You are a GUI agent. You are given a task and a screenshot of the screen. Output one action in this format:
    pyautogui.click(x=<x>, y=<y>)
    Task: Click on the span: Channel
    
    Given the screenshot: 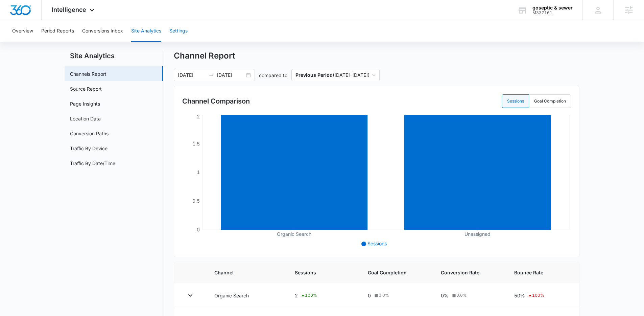 What is the action you would take?
    pyautogui.click(x=246, y=272)
    